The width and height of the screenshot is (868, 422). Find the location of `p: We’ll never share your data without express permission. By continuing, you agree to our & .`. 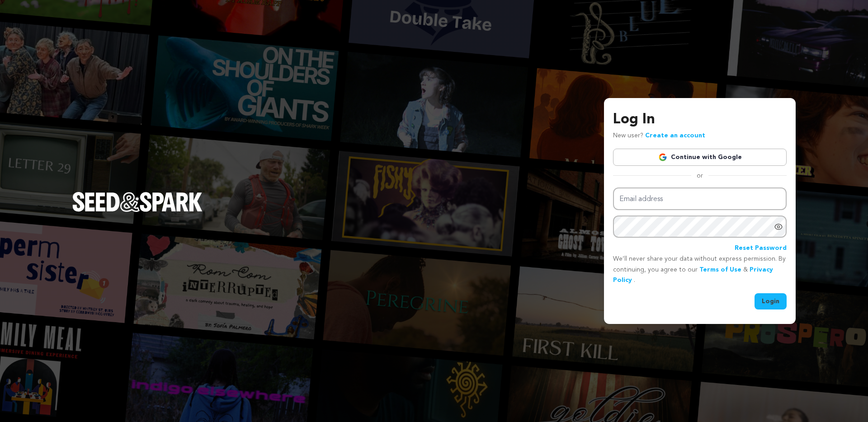

p: We’ll never share your data without express permission. By continuing, you agree to our & . is located at coordinates (700, 270).